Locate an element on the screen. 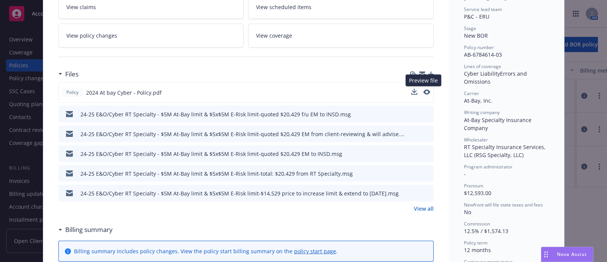  div: 24-25 E&O/Cyber RT Specialty - $5M At-Bay limit & $5x$5M E-Risk limit-$14,529 price to increase l... is located at coordinates (240, 193).